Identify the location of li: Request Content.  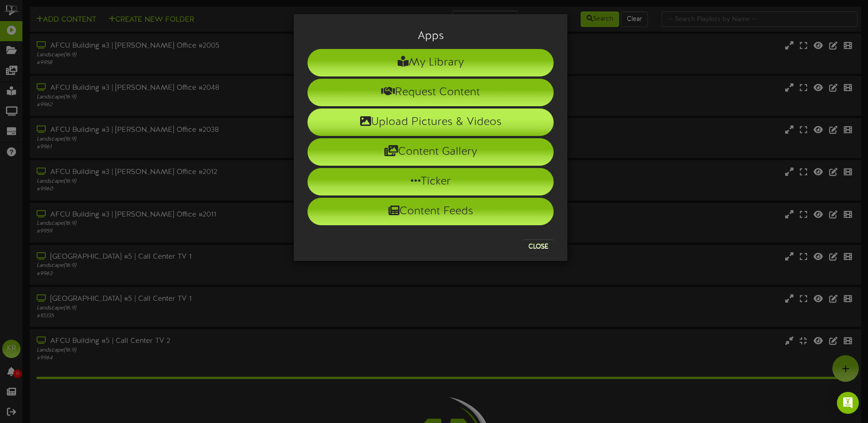
(431, 92).